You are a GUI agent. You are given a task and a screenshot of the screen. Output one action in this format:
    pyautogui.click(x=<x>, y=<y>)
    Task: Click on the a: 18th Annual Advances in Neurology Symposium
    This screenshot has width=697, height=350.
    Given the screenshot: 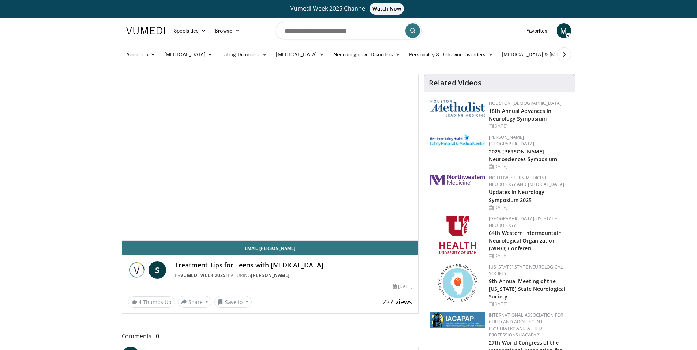 What is the action you would take?
    pyautogui.click(x=520, y=115)
    